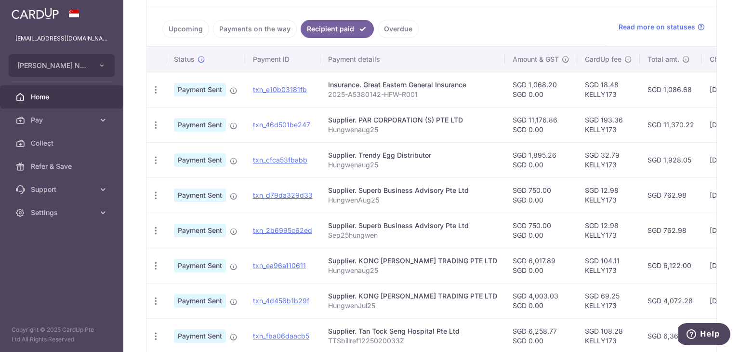 This screenshot has height=352, width=740. I want to click on td: SGD 4,072.28, so click(671, 300).